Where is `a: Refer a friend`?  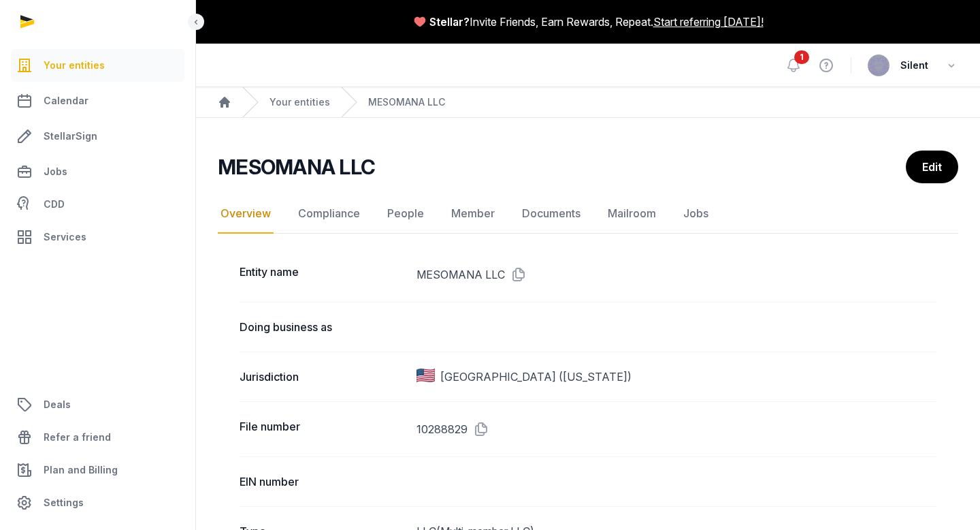 a: Refer a friend is located at coordinates (97, 438).